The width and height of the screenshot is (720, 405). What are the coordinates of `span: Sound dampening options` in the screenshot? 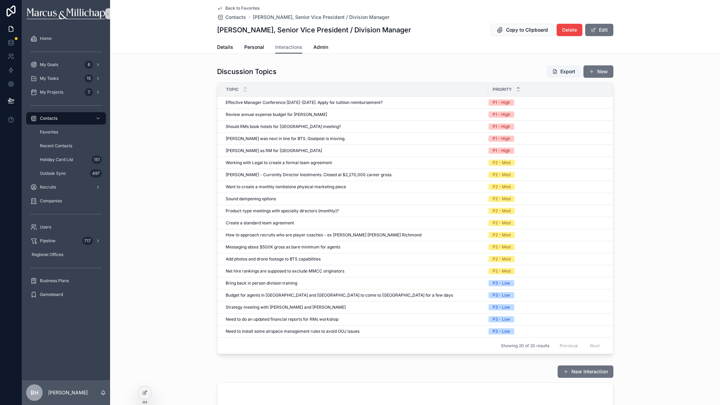 It's located at (251, 199).